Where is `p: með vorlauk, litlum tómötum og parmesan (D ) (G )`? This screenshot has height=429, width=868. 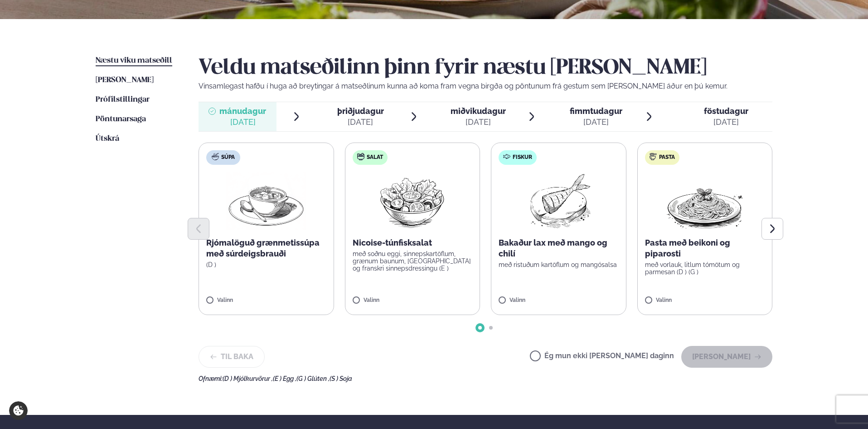 p: með vorlauk, litlum tómötum og parmesan (D ) (G ) is located at coordinates (705, 268).